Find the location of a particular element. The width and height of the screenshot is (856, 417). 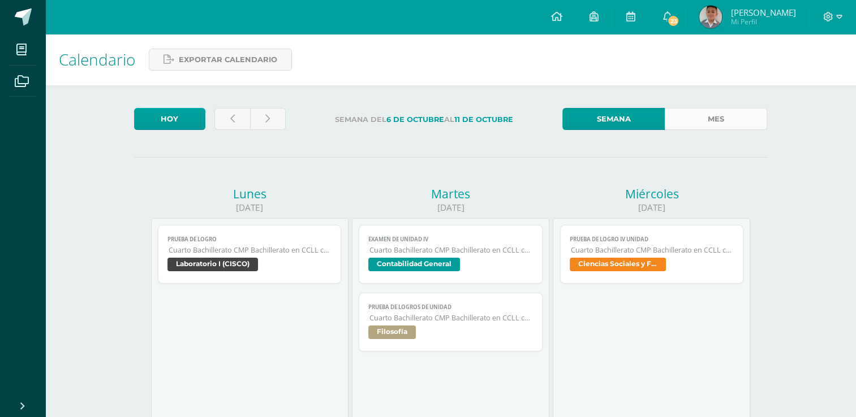

span: Filosofía is located at coordinates (392, 333).